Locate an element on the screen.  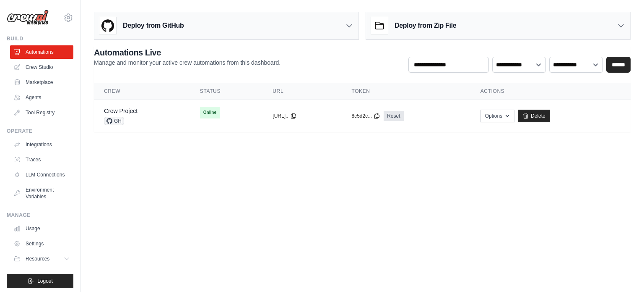
a: Delete is located at coordinates (534, 116).